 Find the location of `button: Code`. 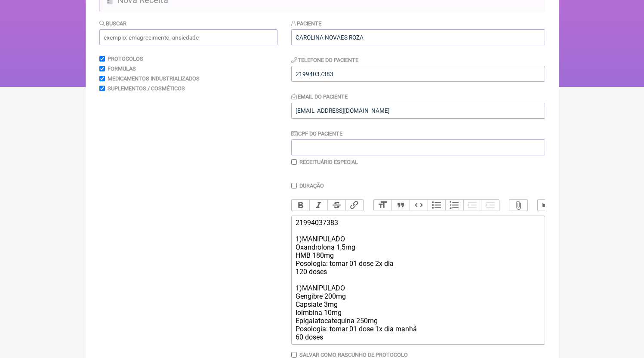

button: Code is located at coordinates (419, 205).